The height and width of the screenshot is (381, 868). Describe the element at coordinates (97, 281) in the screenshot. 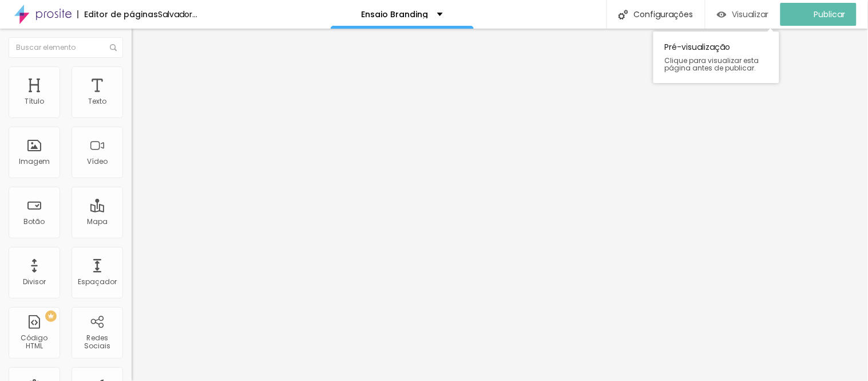

I see `font: Espaçador` at that location.